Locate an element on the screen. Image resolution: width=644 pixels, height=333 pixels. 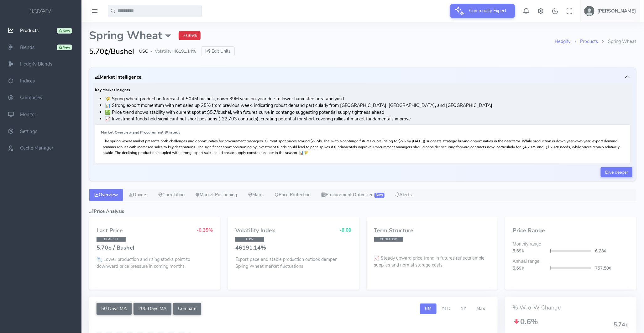
a: Procurement Optimizer is located at coordinates (353, 195).